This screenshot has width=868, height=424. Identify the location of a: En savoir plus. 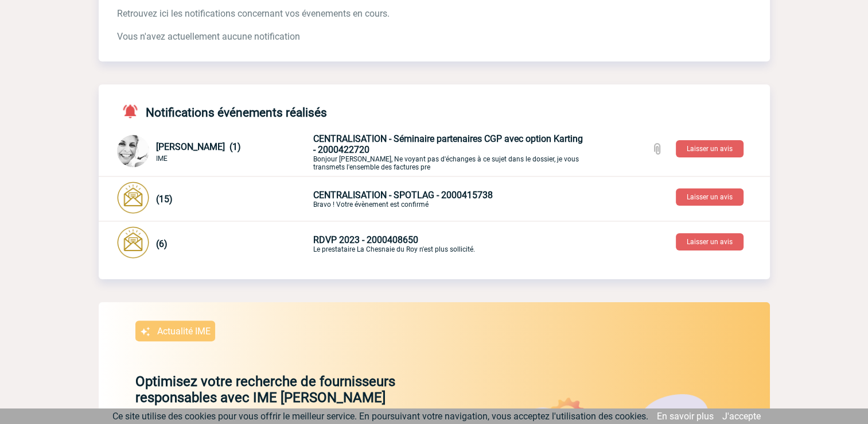
(685, 415).